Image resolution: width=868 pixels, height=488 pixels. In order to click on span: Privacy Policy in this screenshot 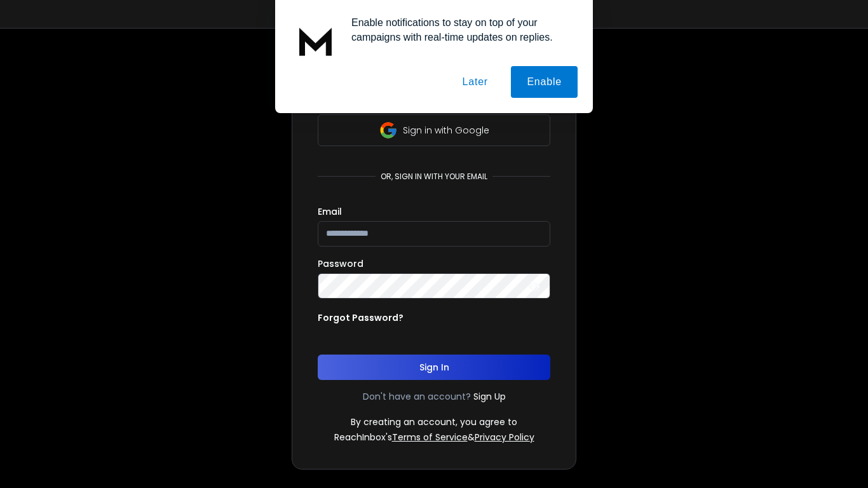, I will do `click(505, 437)`.